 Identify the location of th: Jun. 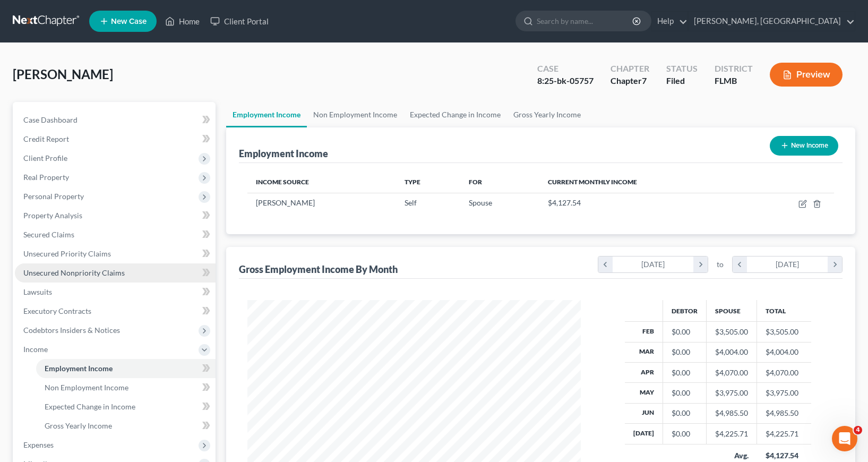
(644, 413).